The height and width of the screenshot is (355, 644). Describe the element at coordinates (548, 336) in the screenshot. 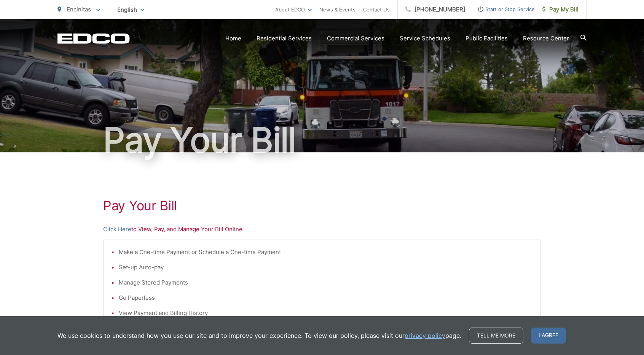

I see `span: I agree` at that location.